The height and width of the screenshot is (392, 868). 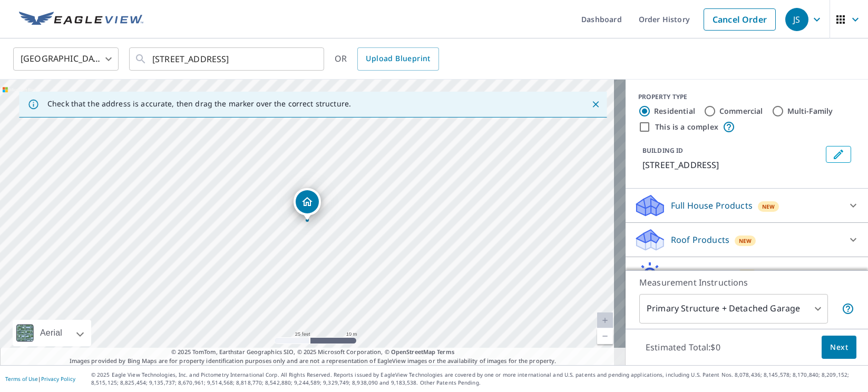 What do you see at coordinates (740, 20) in the screenshot?
I see `a: Cancel Order` at bounding box center [740, 20].